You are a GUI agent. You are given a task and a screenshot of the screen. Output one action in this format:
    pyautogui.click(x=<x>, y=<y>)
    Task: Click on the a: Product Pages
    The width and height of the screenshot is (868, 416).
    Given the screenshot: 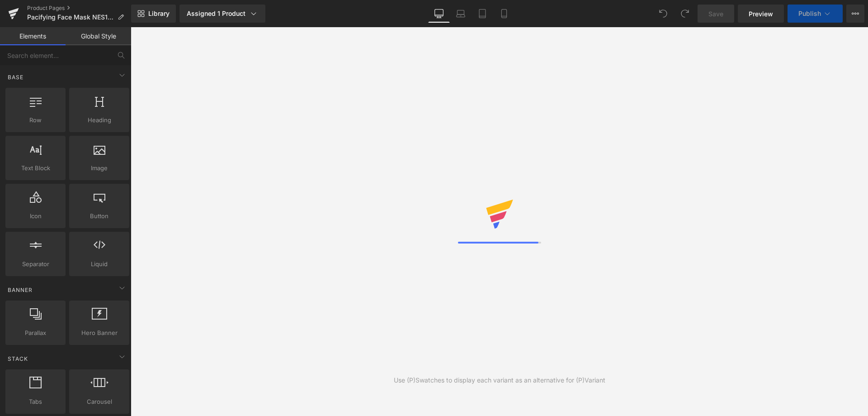 What is the action you would take?
    pyautogui.click(x=79, y=8)
    